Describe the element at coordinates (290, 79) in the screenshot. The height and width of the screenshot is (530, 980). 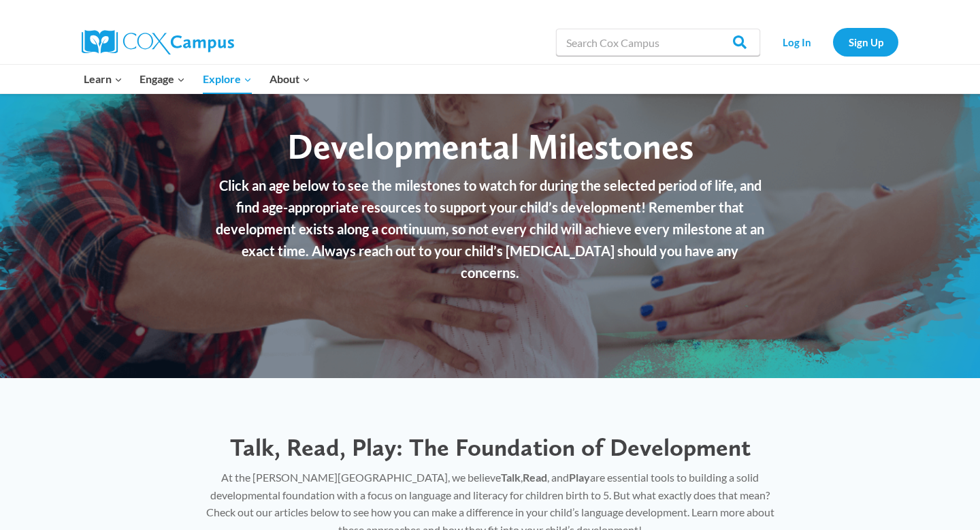
I see `button: Child menu of About` at that location.